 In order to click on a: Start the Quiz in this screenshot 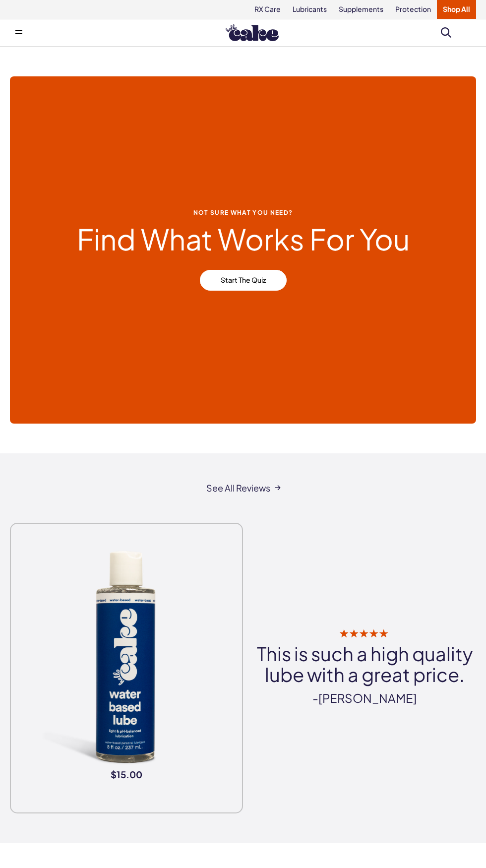, I will do `click(243, 280)`.